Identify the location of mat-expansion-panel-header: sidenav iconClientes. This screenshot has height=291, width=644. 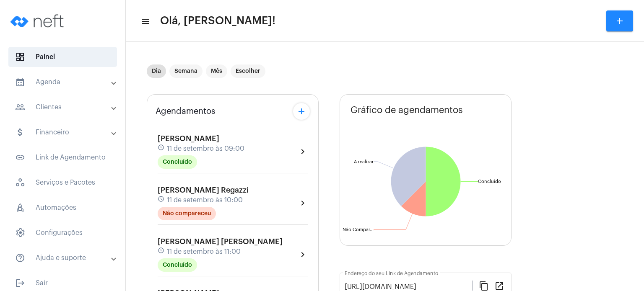
(65, 107).